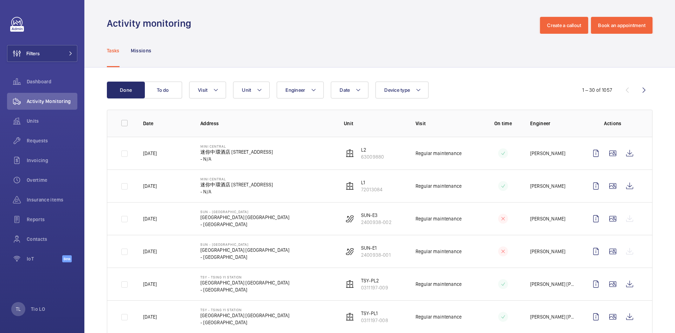 This screenshot has width=675, height=333. What do you see at coordinates (300, 90) in the screenshot?
I see `button: Engineer` at bounding box center [300, 90].